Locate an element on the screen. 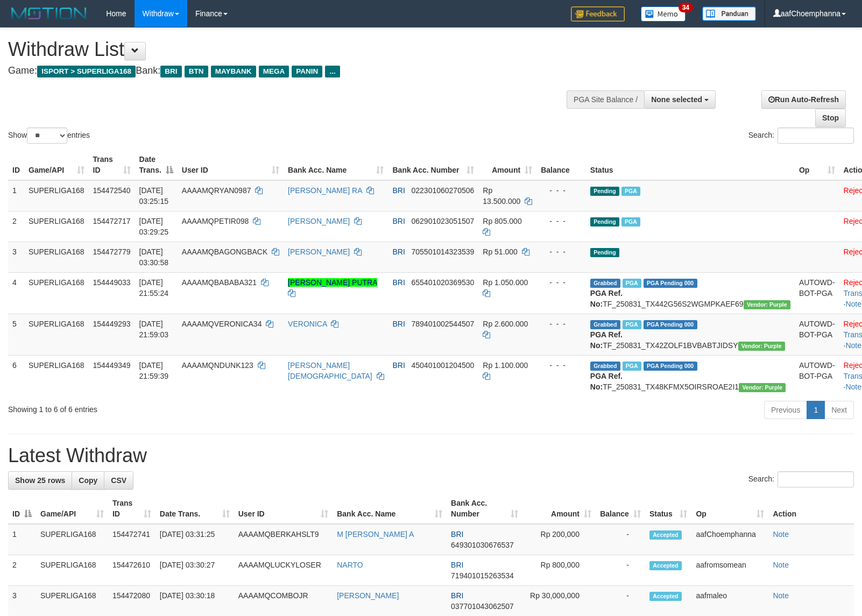  span: Copy 037701043062507 to clipboard is located at coordinates (482, 606).